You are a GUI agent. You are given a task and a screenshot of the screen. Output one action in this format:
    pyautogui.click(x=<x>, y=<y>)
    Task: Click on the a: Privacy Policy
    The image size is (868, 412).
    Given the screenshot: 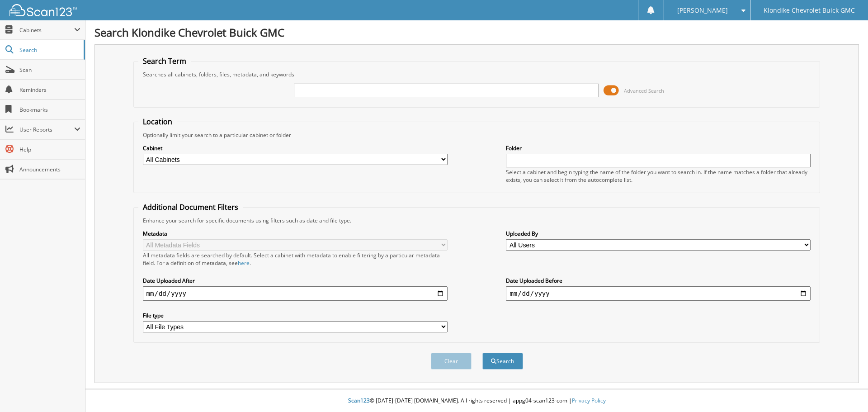 What is the action you would take?
    pyautogui.click(x=589, y=400)
    